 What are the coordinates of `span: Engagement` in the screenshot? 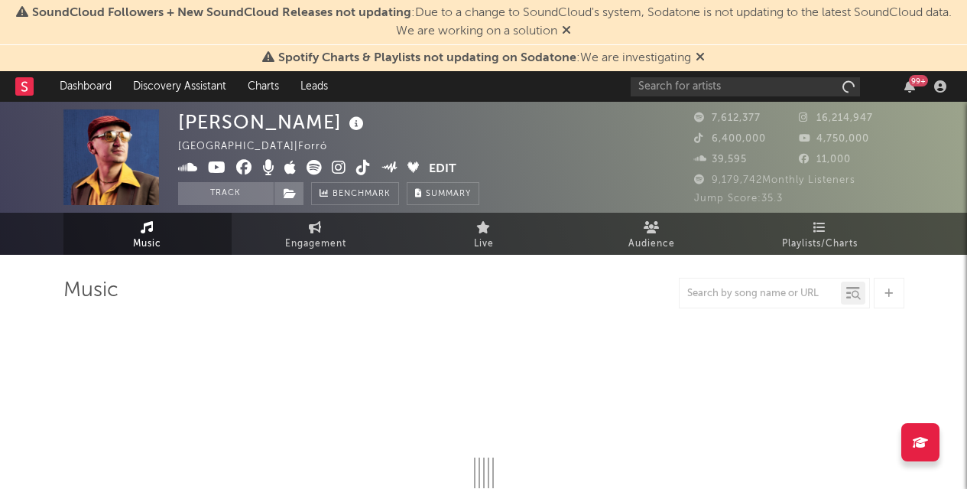 It's located at (316, 244).